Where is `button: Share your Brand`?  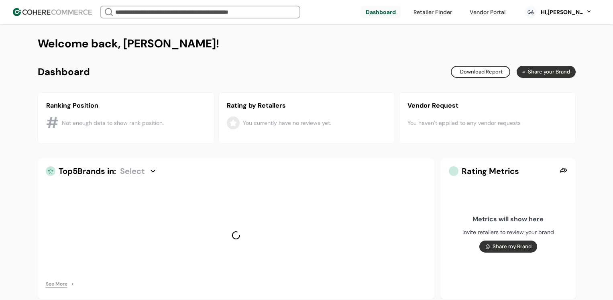
button: Share your Brand is located at coordinates (546, 72).